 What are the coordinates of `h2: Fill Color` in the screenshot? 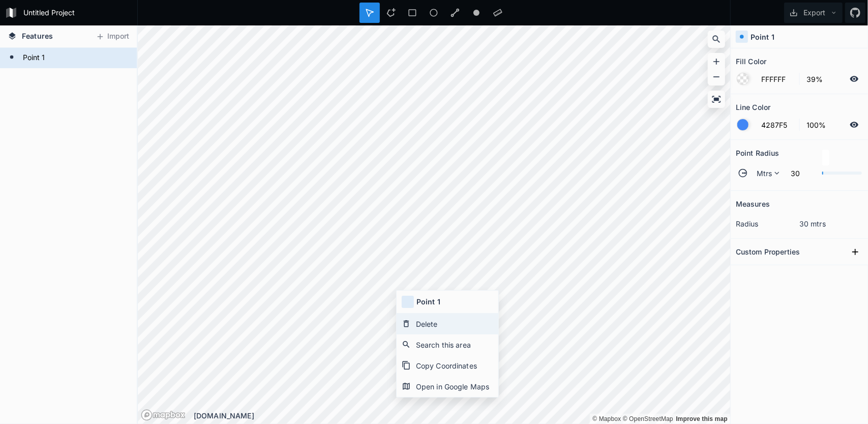 It's located at (752, 61).